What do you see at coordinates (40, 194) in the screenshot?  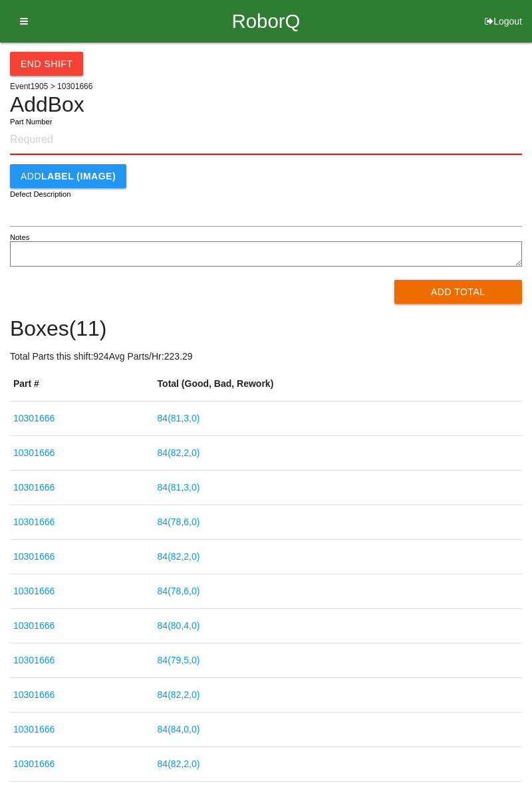 I see `label: Defect Description` at bounding box center [40, 194].